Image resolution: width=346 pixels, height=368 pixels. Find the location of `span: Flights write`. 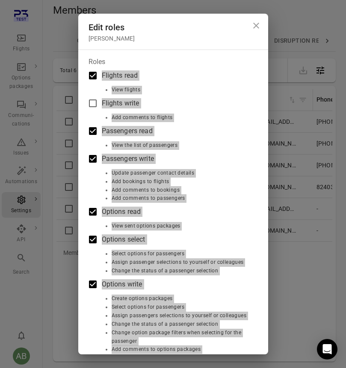

span: Flights write is located at coordinates (121, 103).